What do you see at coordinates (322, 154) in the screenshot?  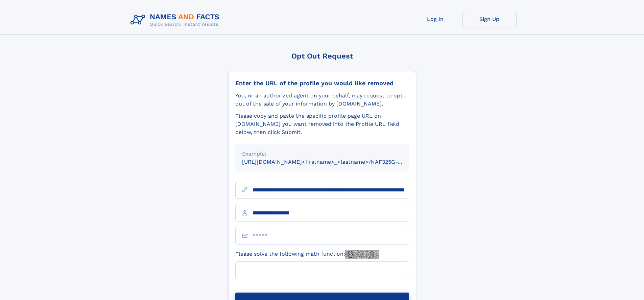 I see `div: Example:` at bounding box center [322, 154].